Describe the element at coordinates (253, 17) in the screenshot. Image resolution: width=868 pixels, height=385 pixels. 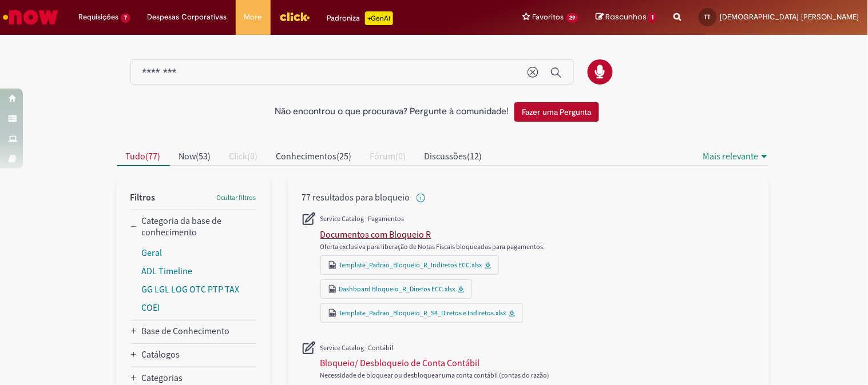
I see `span: More` at that location.